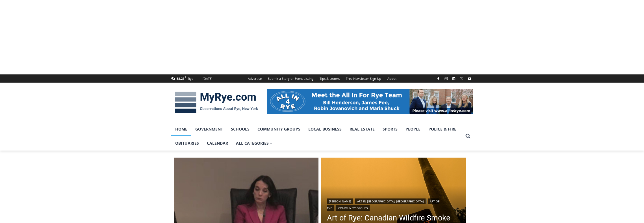 The height and width of the screenshot is (223, 644). Describe the element at coordinates (254, 143) in the screenshot. I see `span: All Categories` at that location.